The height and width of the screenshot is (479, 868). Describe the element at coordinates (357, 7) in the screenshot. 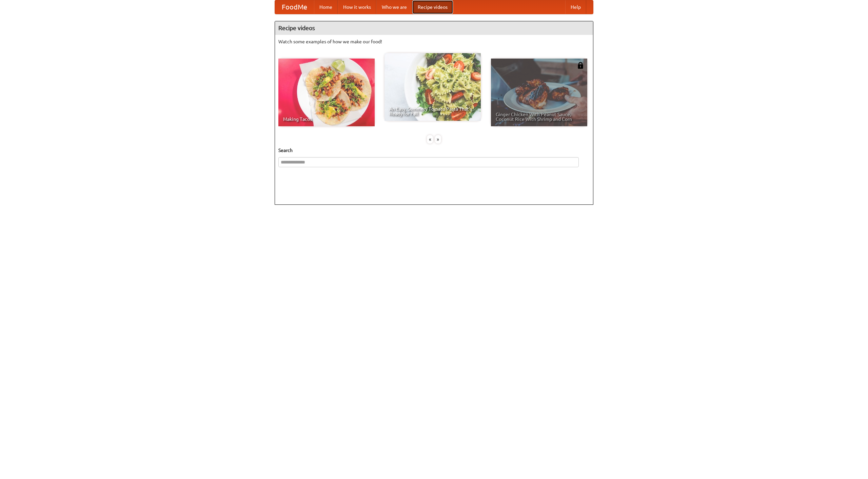

I see `a: How it works` at that location.